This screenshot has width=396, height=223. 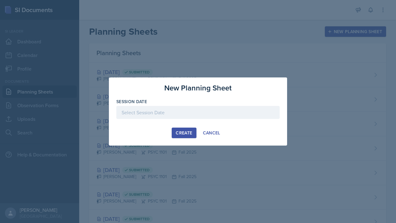 What do you see at coordinates (211, 133) in the screenshot?
I see `div: Cancel` at bounding box center [211, 133].